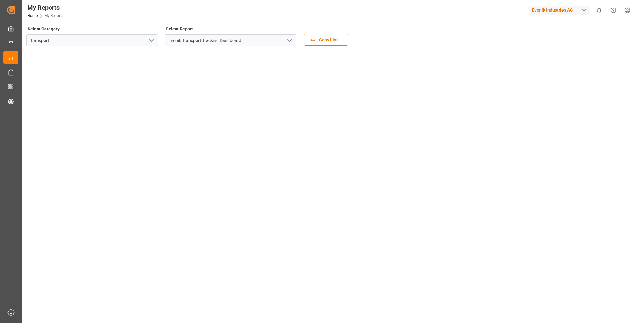  Describe the element at coordinates (43, 29) in the screenshot. I see `label: Select Category` at that location.